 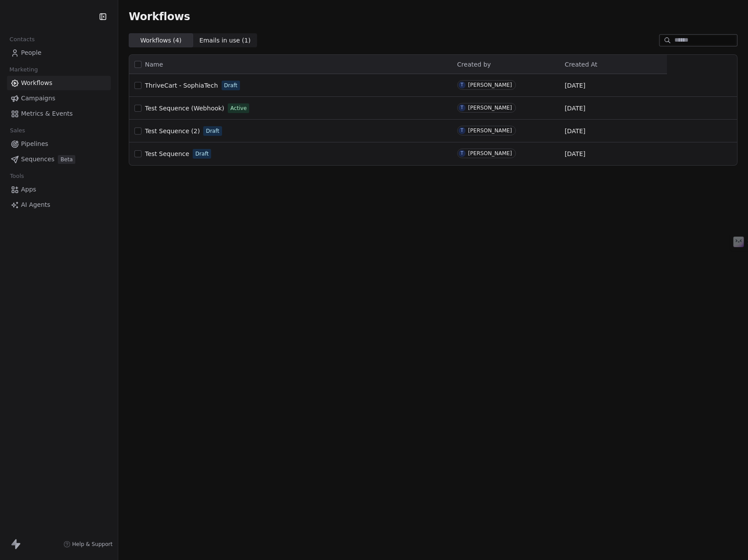 What do you see at coordinates (35, 205) in the screenshot?
I see `span: AI Agents` at bounding box center [35, 205].